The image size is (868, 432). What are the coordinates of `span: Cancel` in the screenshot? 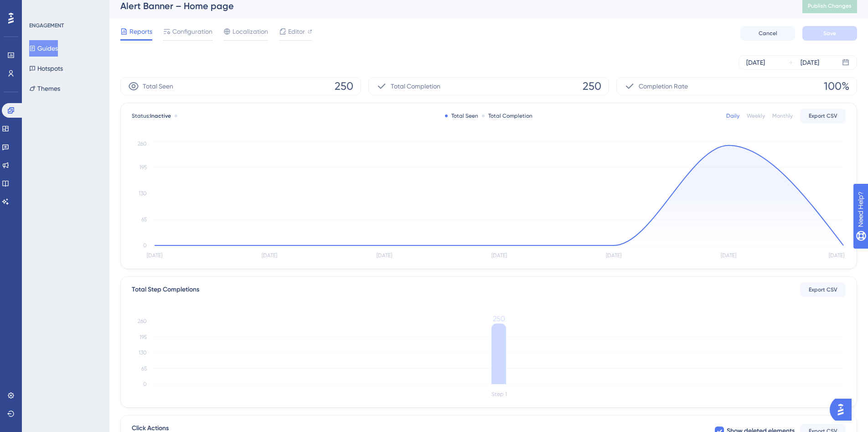 It's located at (768, 34).